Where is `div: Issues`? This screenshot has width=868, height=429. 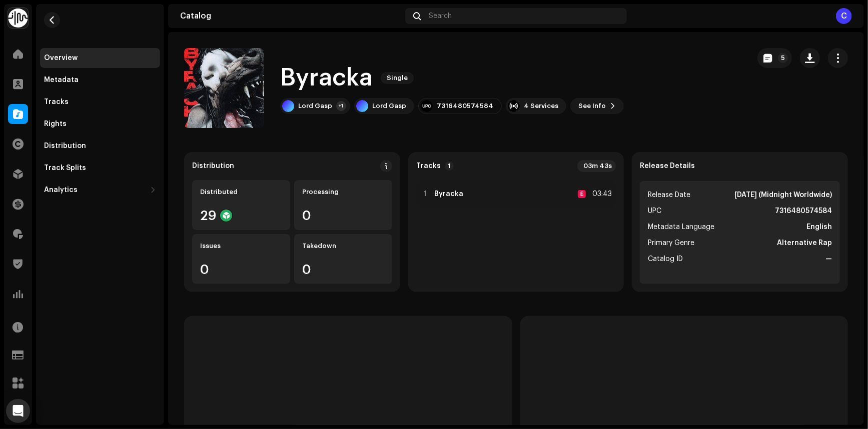 div: Issues is located at coordinates (241, 246).